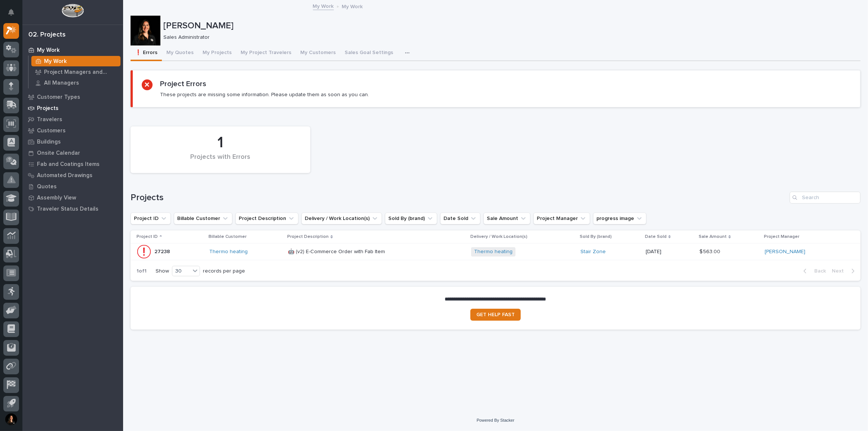  Describe the element at coordinates (73, 175) in the screenshot. I see `a: Automated Drawings` at that location.